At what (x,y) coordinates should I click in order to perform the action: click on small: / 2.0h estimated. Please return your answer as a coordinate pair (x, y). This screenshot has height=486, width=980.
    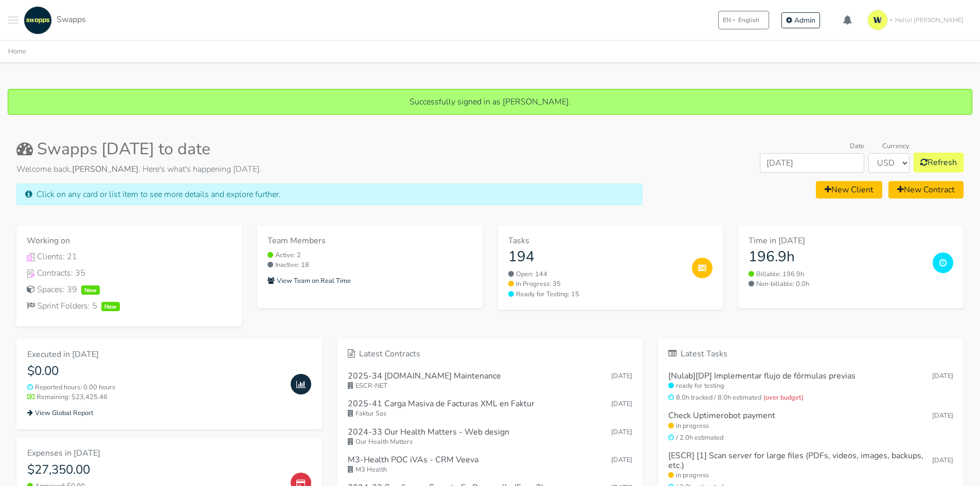
    Looking at the image, I should click on (811, 438).